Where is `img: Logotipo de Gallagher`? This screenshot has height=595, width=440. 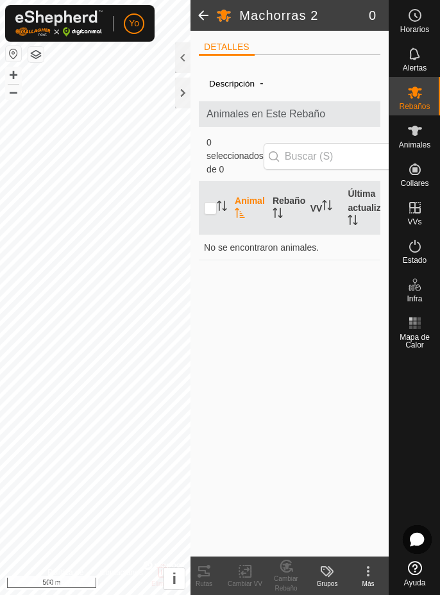 img: Logotipo de Gallagher is located at coordinates (59, 23).